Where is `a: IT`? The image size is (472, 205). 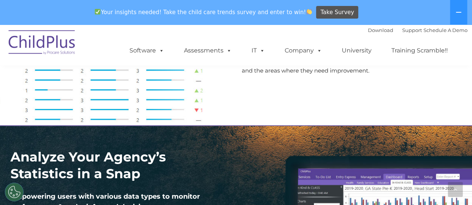
a: IT is located at coordinates (258, 51).